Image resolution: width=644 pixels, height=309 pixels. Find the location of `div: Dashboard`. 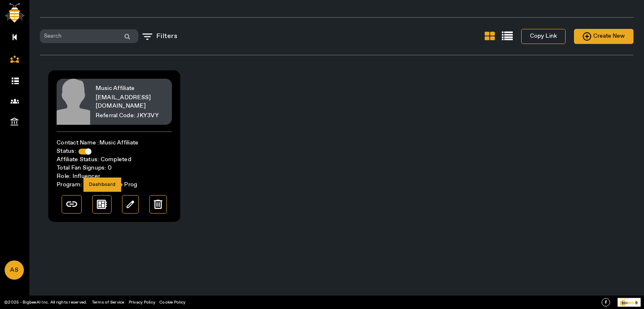

div: Dashboard is located at coordinates (103, 184).